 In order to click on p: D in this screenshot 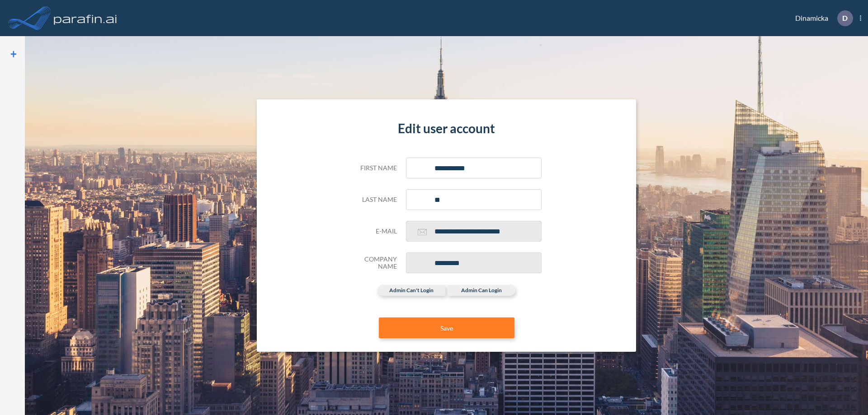, I will do `click(844, 18)`.